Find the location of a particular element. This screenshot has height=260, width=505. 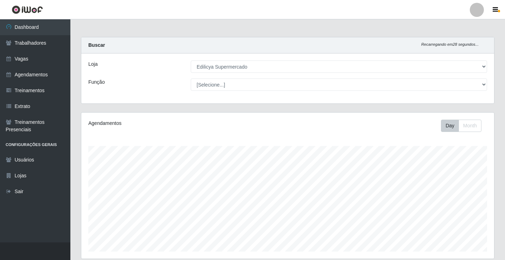

div: Agendamentos is located at coordinates (168, 123).